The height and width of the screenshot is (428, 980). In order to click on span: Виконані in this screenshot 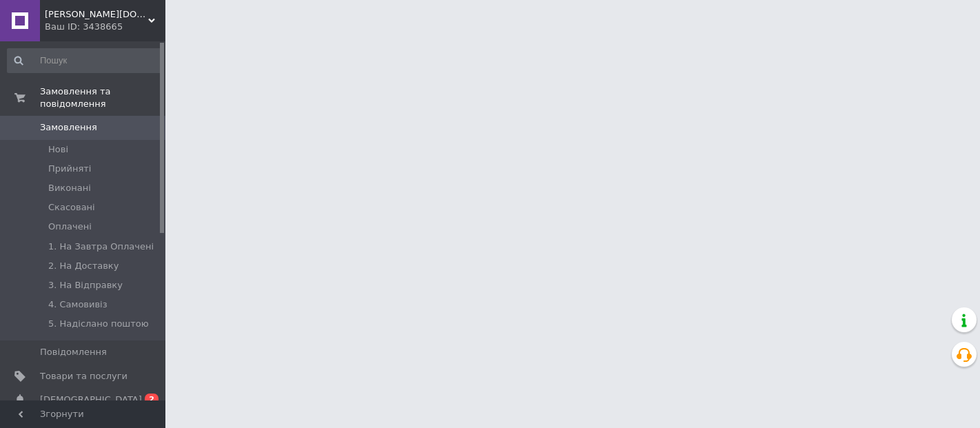, I will do `click(70, 188)`.